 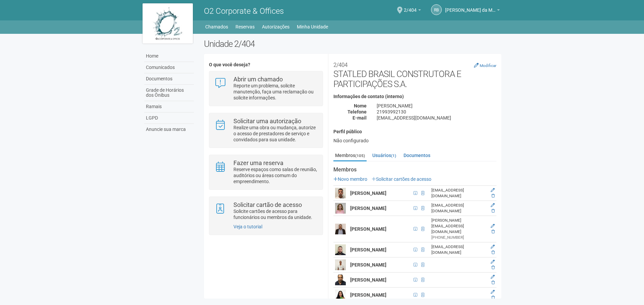 What do you see at coordinates (265, 211) in the screenshot?
I see `a: Solicitar cartão de acesso Solicite cartões de acesso para funcionários ou membros da unidade.` at bounding box center [265, 211].